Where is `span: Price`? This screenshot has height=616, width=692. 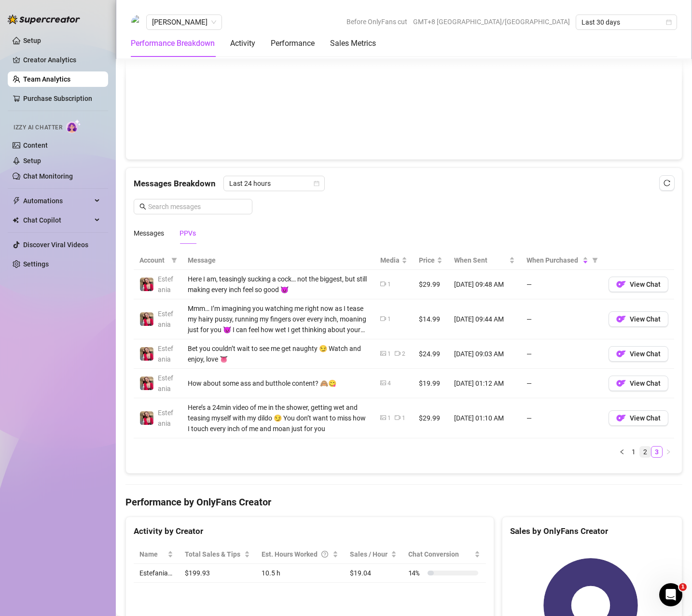 span: Price is located at coordinates (426, 260).